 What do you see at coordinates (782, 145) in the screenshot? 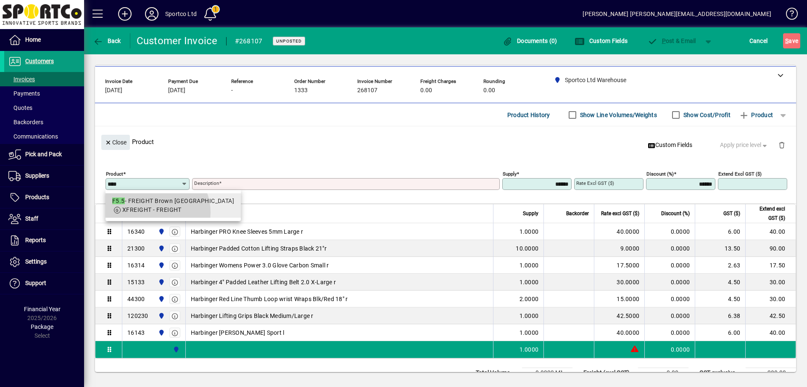
I see `button: Delete` at bounding box center [782, 145].